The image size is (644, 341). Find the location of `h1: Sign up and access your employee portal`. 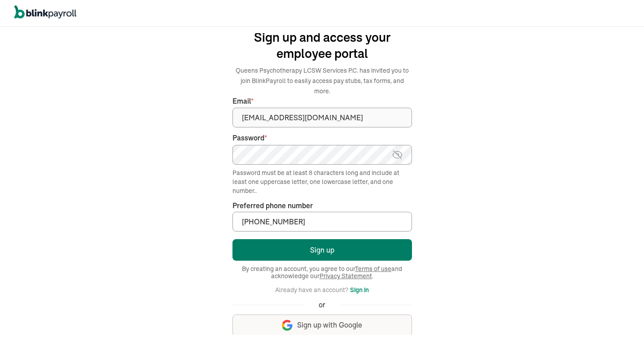

h1: Sign up and access your employee portal is located at coordinates (322, 45).